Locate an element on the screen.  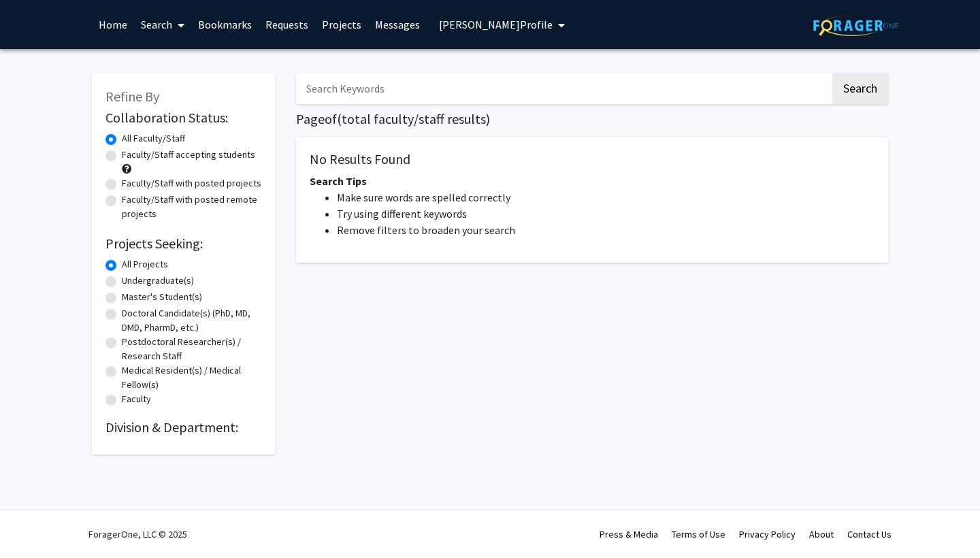
label: Faculty/Staff with posted projects is located at coordinates (191, 183).